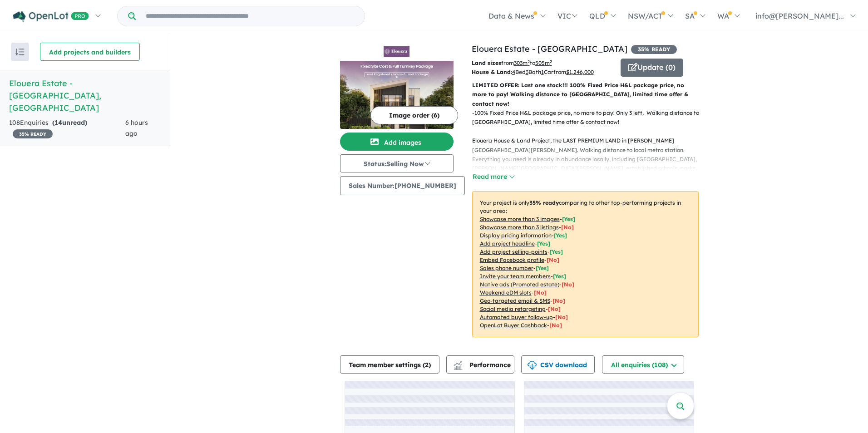 Image resolution: width=868 pixels, height=433 pixels. I want to click on u: Geo-targeted email & SMS, so click(514, 300).